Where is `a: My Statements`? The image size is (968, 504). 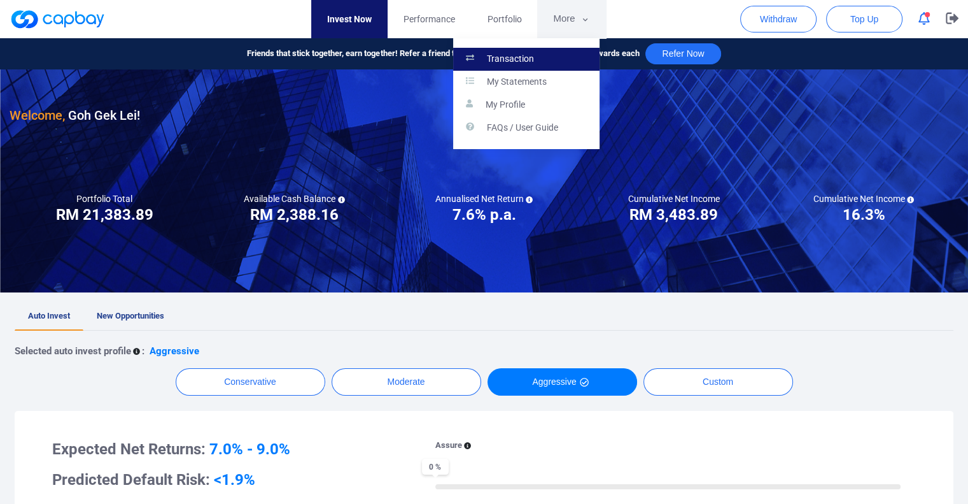
a: My Statements is located at coordinates (526, 82).